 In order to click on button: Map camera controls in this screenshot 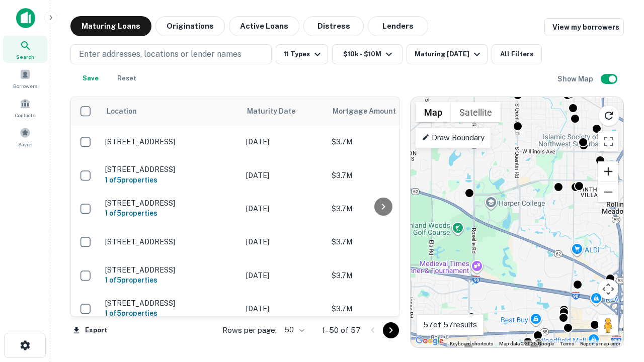, I will do `click(609, 289)`.